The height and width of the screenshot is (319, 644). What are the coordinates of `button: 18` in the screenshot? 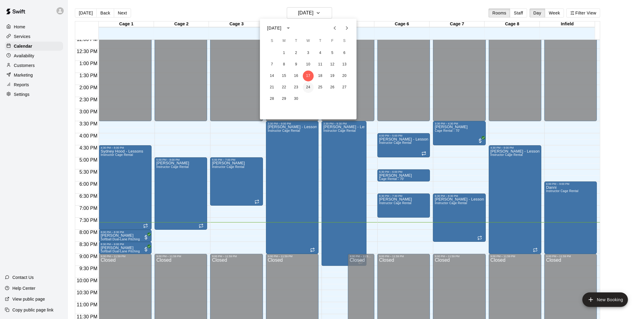 It's located at (321, 76).